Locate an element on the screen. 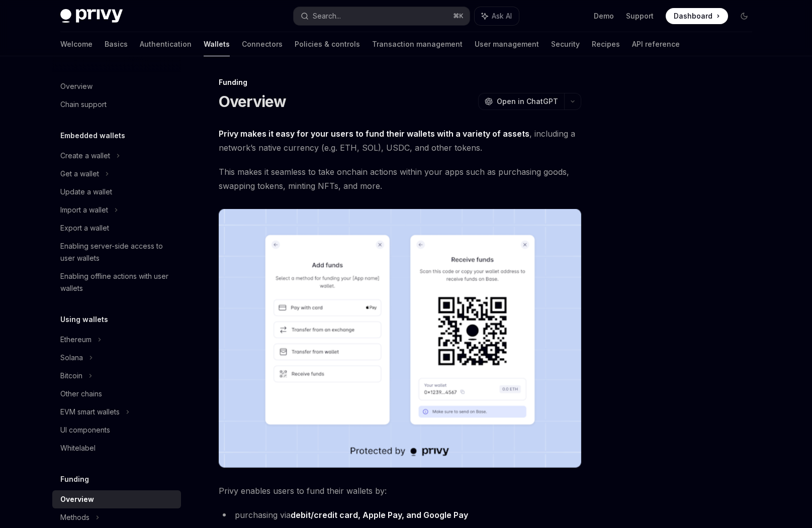  div: Create a wallet is located at coordinates (85, 156).